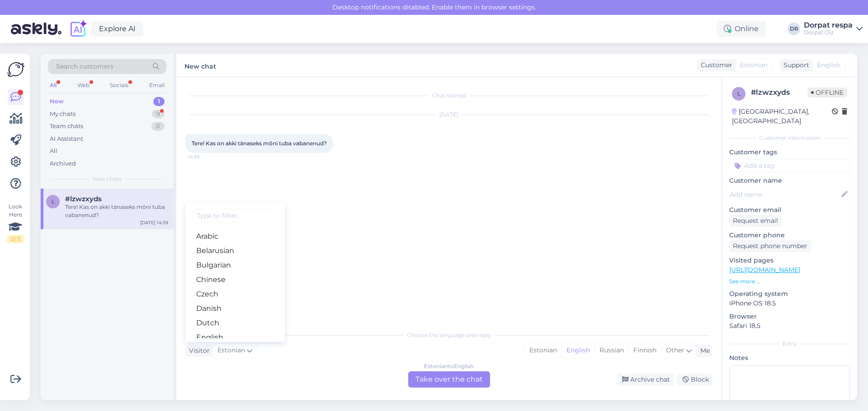 The height and width of the screenshot is (411, 868). What do you see at coordinates (828, 33) in the screenshot?
I see `div: Dorpat OÜ` at bounding box center [828, 33].